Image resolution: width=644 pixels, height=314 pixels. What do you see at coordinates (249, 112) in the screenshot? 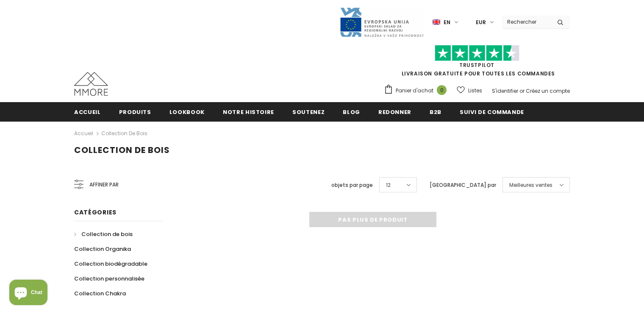
I see `span: Notre histoire` at bounding box center [249, 112].